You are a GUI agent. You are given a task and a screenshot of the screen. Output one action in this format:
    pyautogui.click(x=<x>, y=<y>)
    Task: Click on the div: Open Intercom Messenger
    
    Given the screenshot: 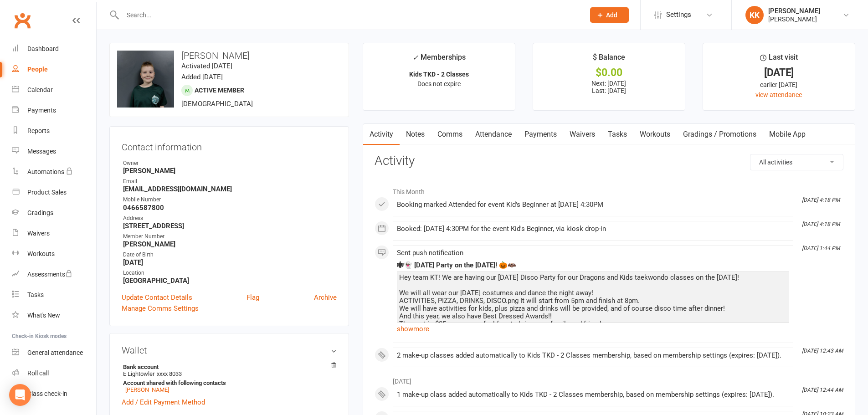 What is the action you would take?
    pyautogui.click(x=20, y=395)
    